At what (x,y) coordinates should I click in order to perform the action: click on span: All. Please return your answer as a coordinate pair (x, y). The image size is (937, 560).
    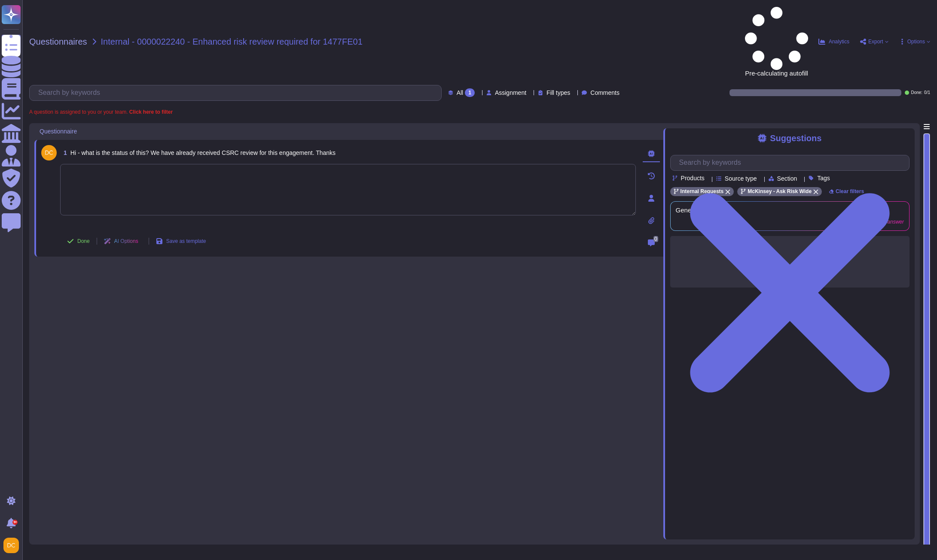
    Looking at the image, I should click on (460, 93).